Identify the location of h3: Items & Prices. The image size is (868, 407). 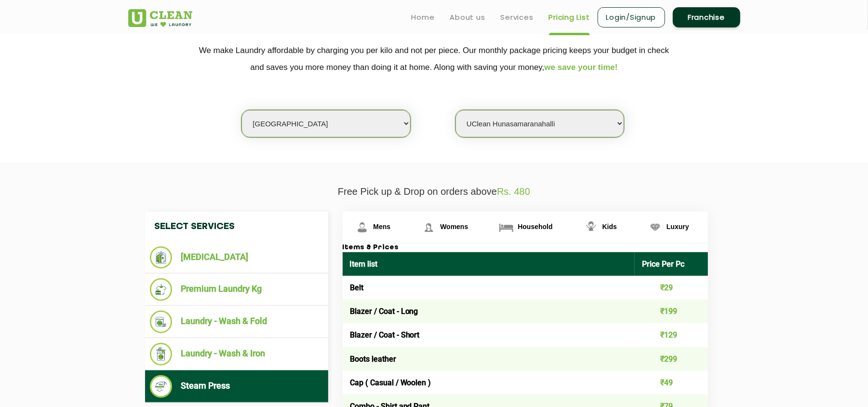
(525, 248).